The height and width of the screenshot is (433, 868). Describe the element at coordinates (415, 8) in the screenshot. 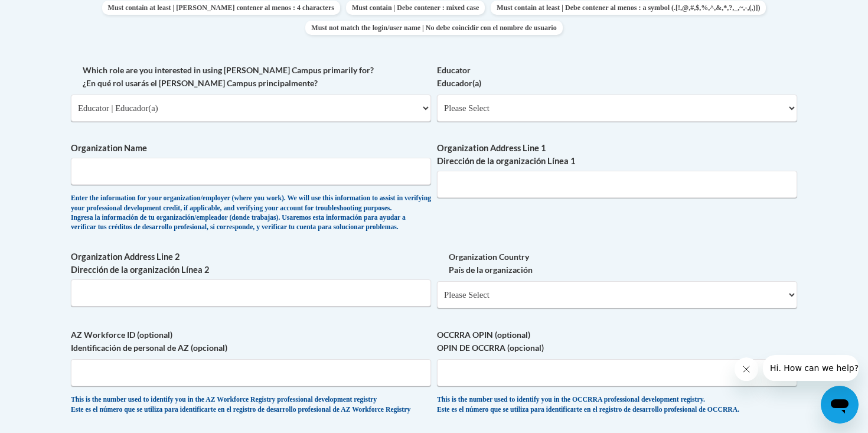

I see `span: Must contain | Debe contener : mixed case` at that location.